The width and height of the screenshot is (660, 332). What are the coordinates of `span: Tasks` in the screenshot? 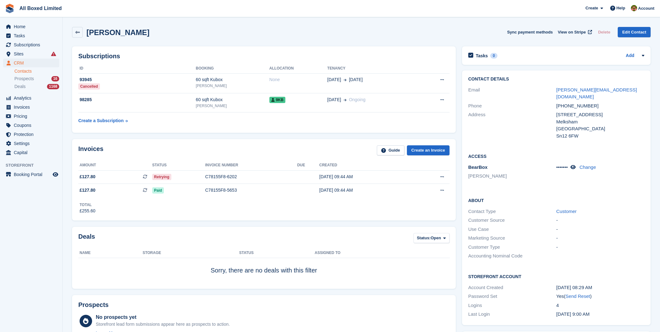 It's located at (33, 36).